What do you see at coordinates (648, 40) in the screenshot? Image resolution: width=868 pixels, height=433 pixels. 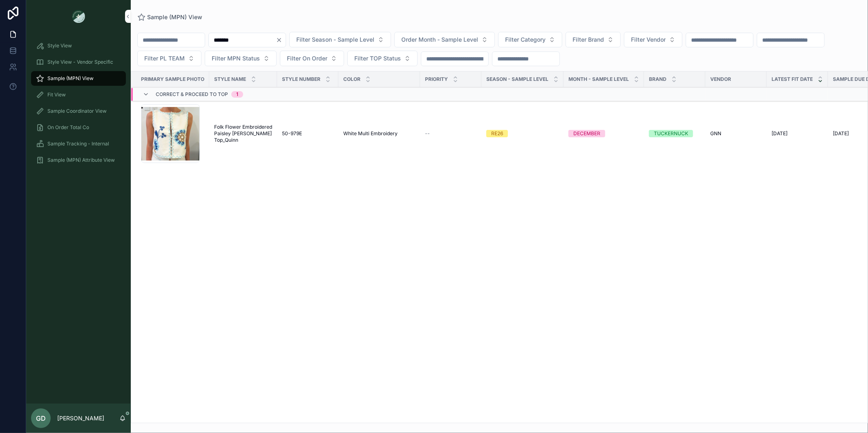 I see `span: Filter Vendor` at bounding box center [648, 40].